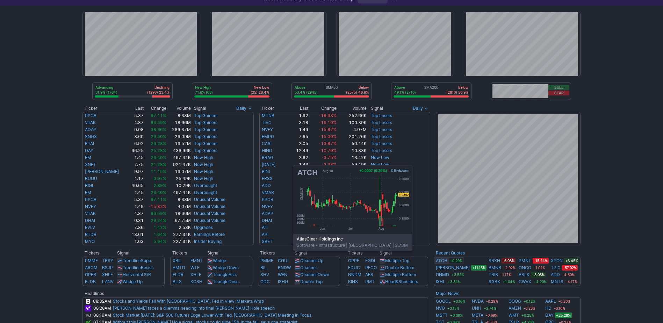  What do you see at coordinates (206, 129) in the screenshot?
I see `a: Top Gainers` at bounding box center [206, 129].